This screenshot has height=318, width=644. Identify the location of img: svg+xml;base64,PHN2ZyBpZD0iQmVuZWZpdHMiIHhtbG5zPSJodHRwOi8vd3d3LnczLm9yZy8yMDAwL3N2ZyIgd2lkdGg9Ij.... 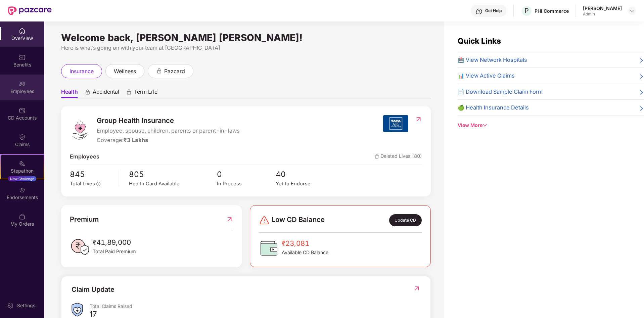
(22, 58).